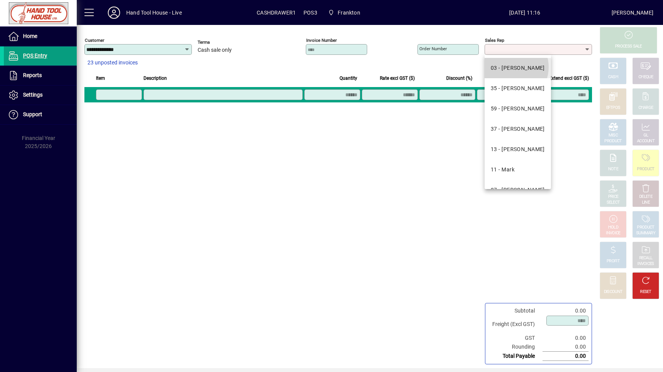  What do you see at coordinates (613, 169) in the screenshot?
I see `div: NOTE` at bounding box center [613, 169].